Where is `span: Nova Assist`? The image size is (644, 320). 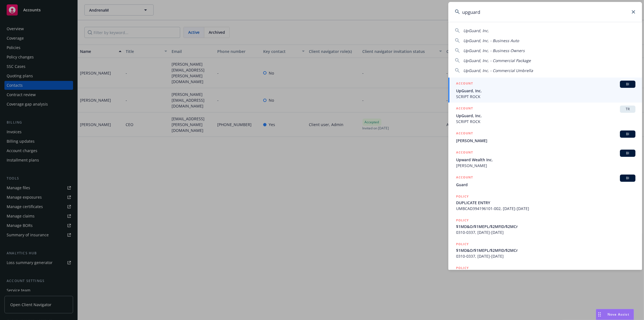 span: Nova Assist is located at coordinates (619, 314).